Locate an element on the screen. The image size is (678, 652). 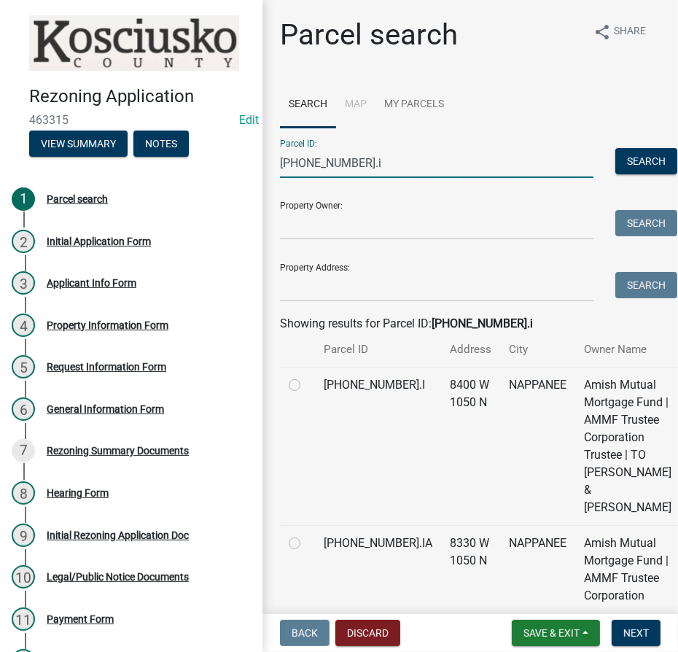
button: Next is located at coordinates (636, 633).